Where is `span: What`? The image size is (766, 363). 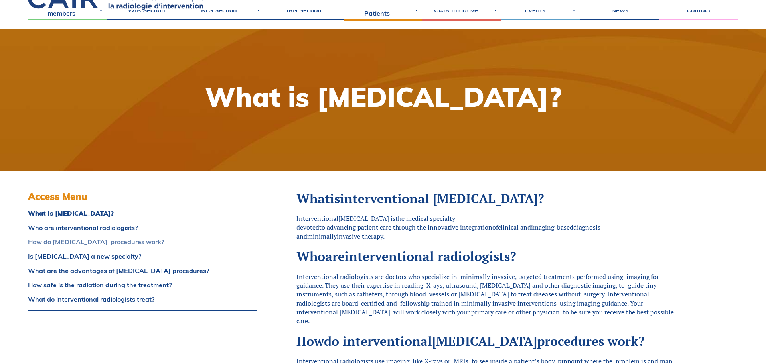
span: What is located at coordinates (313, 199).